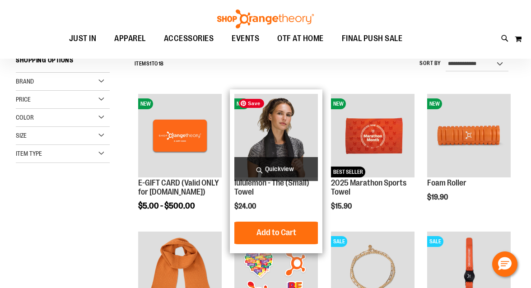 The image size is (531, 288). I want to click on a: lululemon - The (Small) TowelNEW, so click(276, 136).